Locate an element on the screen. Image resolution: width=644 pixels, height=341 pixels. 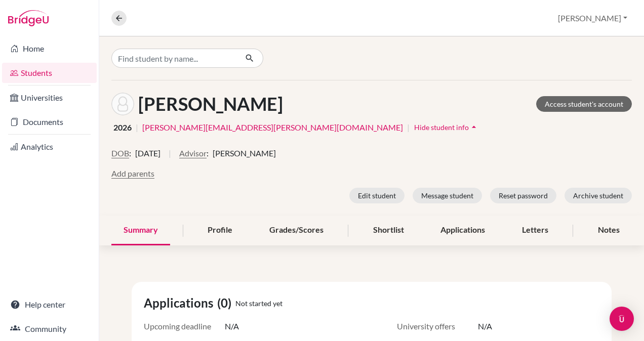
button: Edit student is located at coordinates (377, 195).